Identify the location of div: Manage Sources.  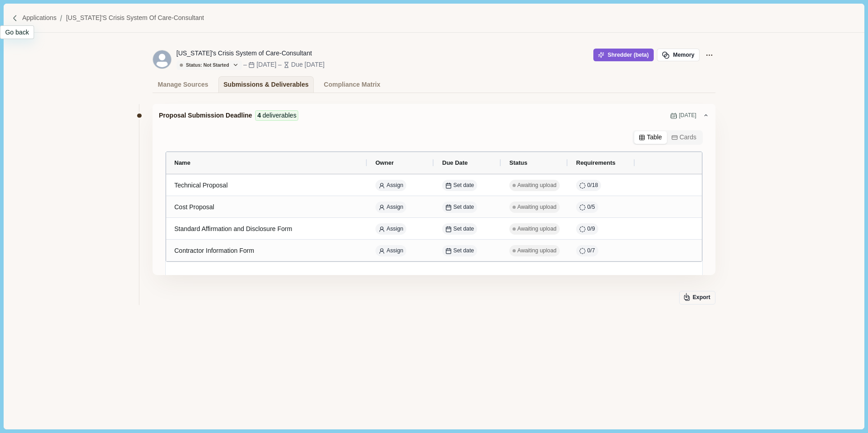
(183, 85).